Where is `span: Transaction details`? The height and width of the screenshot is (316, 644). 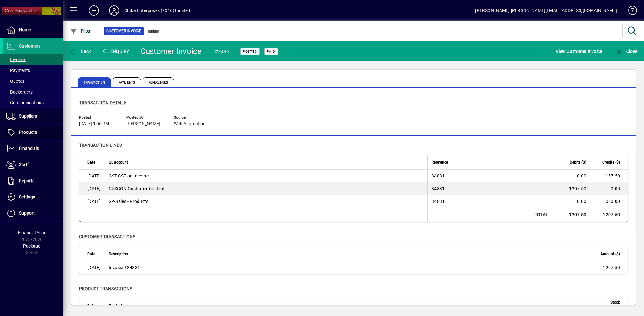 span: Transaction details is located at coordinates (103, 103).